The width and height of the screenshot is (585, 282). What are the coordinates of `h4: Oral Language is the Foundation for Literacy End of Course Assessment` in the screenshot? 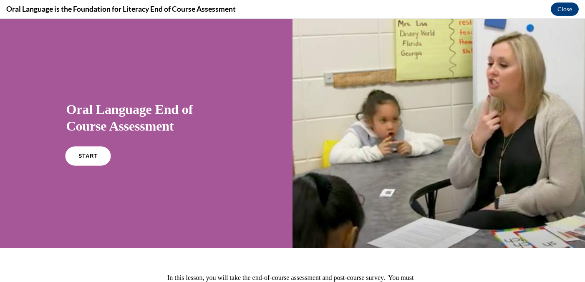 It's located at (121, 9).